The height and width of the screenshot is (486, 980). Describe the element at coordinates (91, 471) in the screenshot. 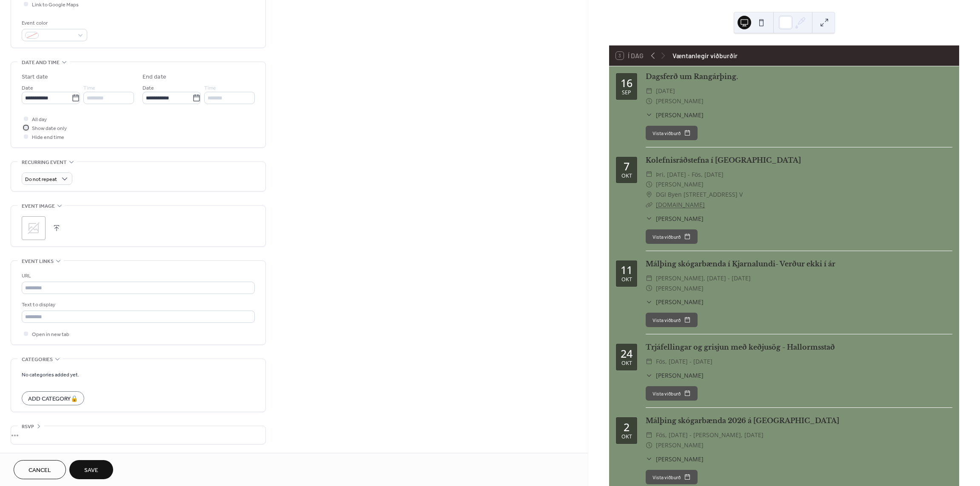

I see `span: Save` at that location.